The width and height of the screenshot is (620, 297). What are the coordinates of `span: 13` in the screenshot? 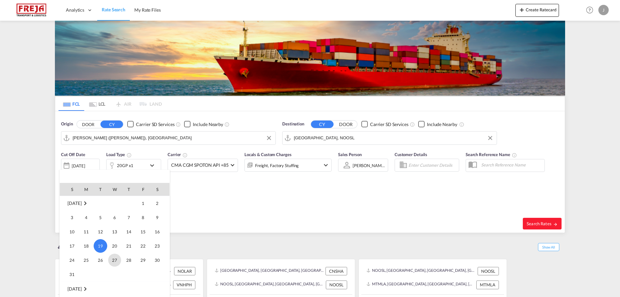 It's located at (115, 232).